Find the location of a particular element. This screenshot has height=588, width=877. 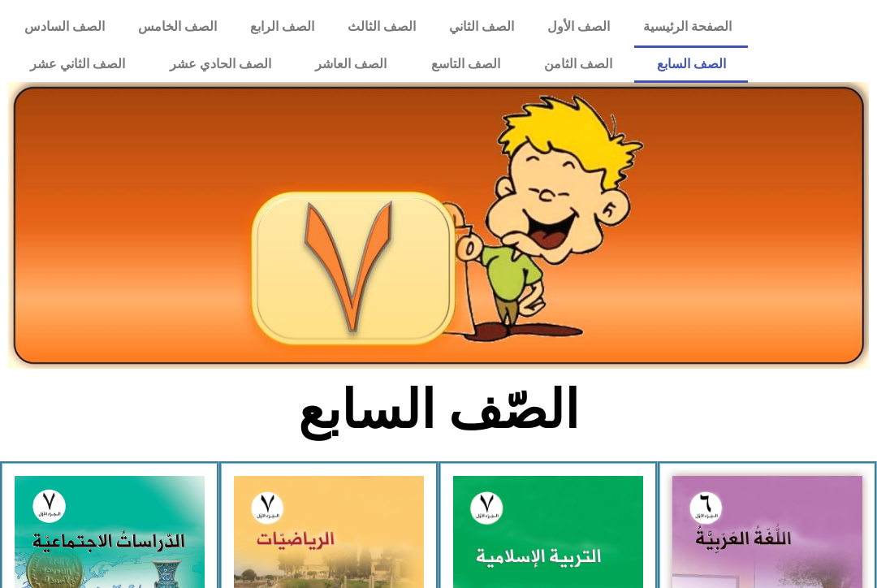

a: الصف السابع is located at coordinates (692, 64).